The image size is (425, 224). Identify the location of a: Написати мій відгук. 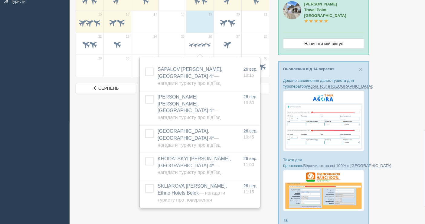
(324, 44).